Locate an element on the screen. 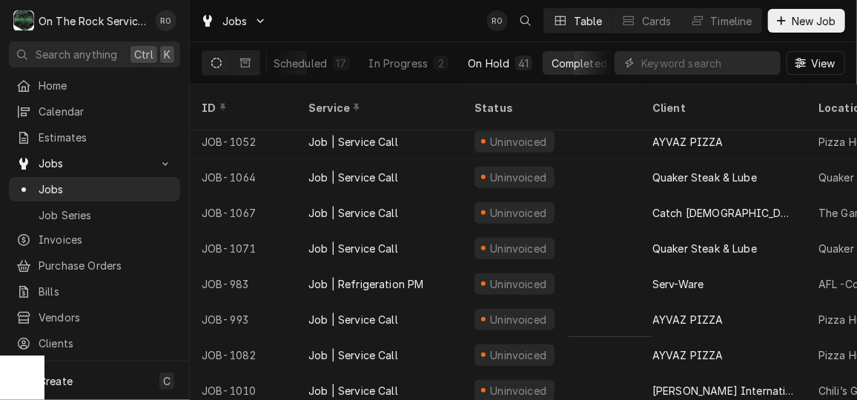 The image size is (857, 400). div: JOB-993 is located at coordinates (243, 319).